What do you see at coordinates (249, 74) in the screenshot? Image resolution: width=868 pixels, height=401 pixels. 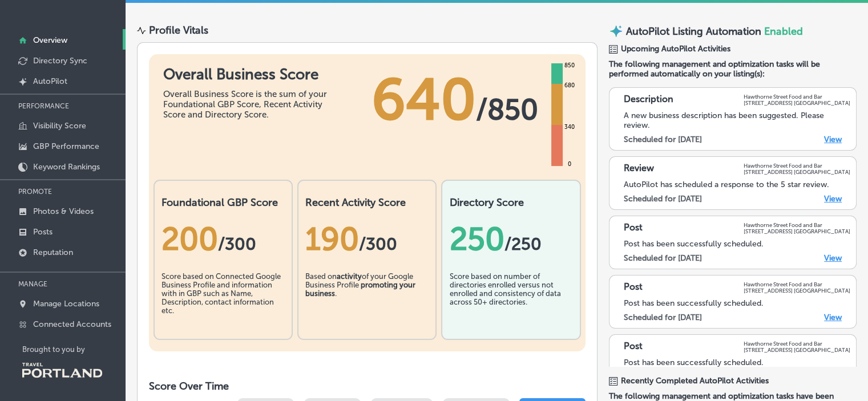 I see `h1: Overall Business Score` at bounding box center [249, 74].